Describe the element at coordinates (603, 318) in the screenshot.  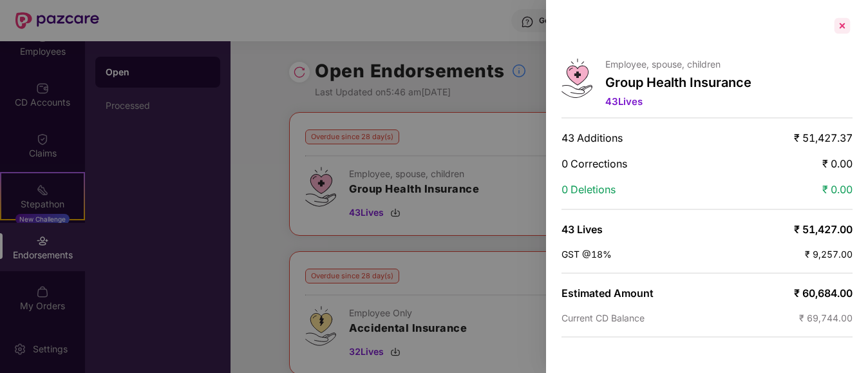
I see `span: Current CD Balance` at that location.